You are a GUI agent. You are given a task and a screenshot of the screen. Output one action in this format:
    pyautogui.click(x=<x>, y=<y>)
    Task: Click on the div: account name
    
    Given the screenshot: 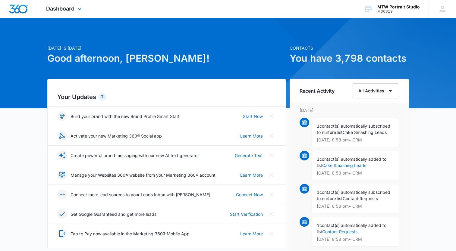 What is the action you would take?
    pyautogui.click(x=398, y=7)
    